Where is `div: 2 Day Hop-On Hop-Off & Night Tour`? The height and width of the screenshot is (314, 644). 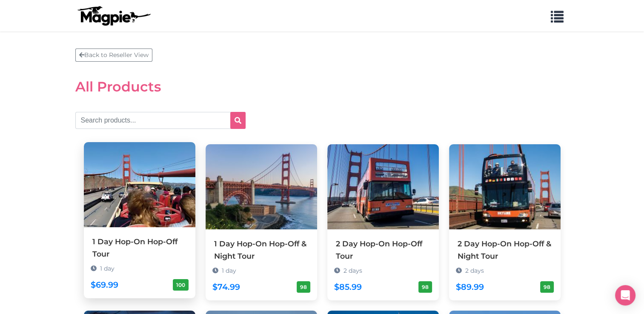 div: 2 Day Hop-On Hop-Off & Night Tour is located at coordinates (505, 250).